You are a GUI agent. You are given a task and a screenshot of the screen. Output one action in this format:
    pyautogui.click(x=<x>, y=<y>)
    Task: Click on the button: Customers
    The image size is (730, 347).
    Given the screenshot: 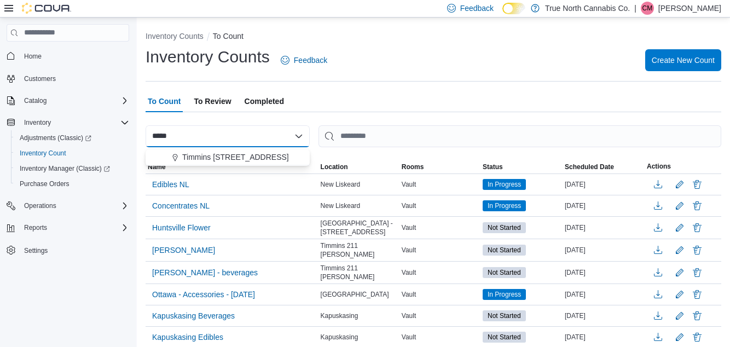 What is the action you would take?
    pyautogui.click(x=68, y=78)
    